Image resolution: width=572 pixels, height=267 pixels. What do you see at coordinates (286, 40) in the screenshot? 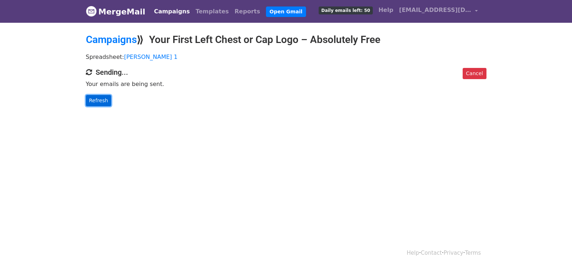
I see `h2: ⟫ Your First Left Chest or Cap Logo – Absolutely Free` at bounding box center [286, 40].